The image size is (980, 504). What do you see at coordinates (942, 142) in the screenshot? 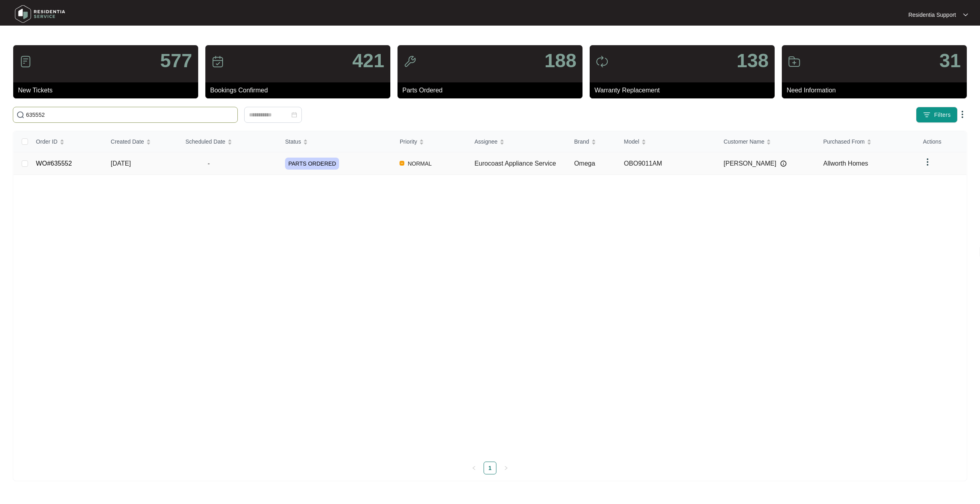
I see `th: Actions` at bounding box center [942, 142].